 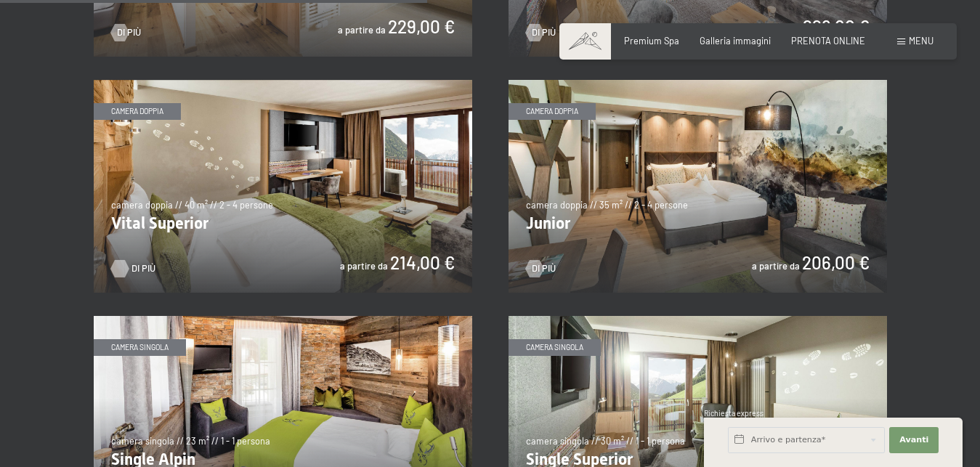 I want to click on span: Richiesta express, so click(x=735, y=413).